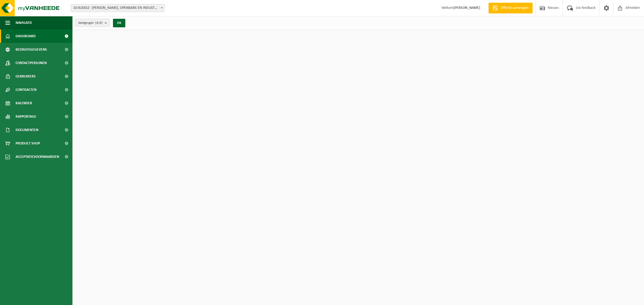 The image size is (644, 305). What do you see at coordinates (26, 117) in the screenshot?
I see `span: Rapportage` at bounding box center [26, 117].